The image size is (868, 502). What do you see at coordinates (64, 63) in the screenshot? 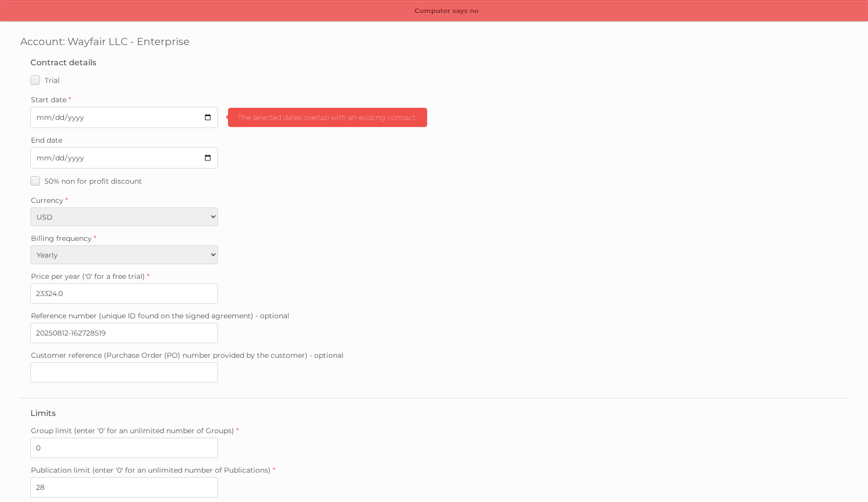
I see `legend: Contract details` at bounding box center [64, 63].